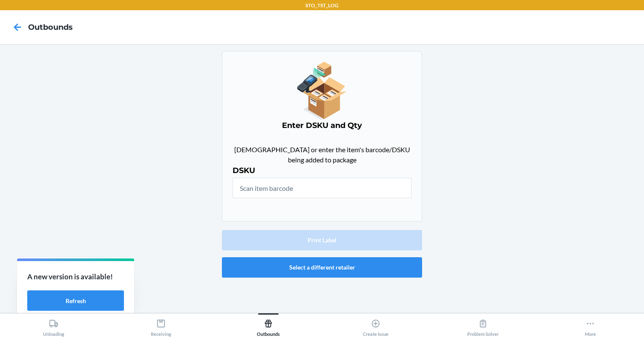 Image resolution: width=644 pixels, height=338 pixels. I want to click on button: Receiving, so click(161, 325).